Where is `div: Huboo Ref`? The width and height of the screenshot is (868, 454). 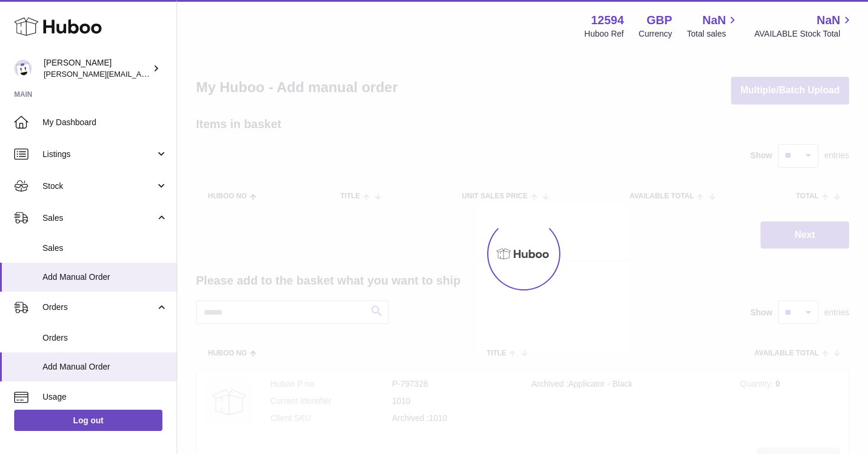
div: Huboo Ref is located at coordinates (604, 34).